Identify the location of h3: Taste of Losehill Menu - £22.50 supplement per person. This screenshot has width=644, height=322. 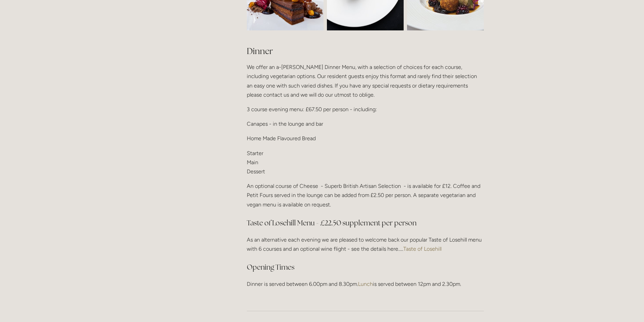
(365, 223).